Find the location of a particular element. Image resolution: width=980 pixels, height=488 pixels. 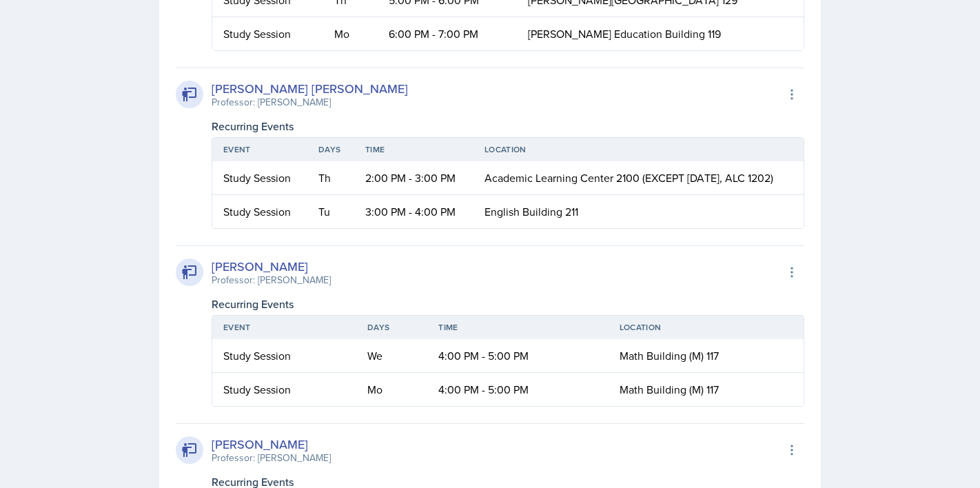

span: English Building 211 is located at coordinates (532, 212).